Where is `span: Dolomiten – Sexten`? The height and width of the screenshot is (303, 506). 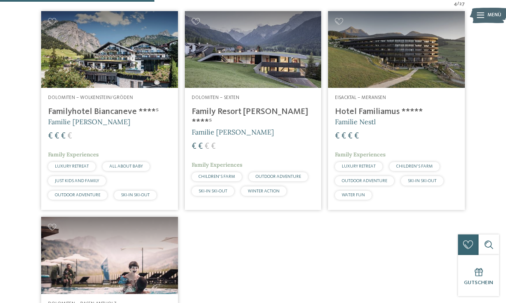 span: Dolomiten – Sexten is located at coordinates (215, 98).